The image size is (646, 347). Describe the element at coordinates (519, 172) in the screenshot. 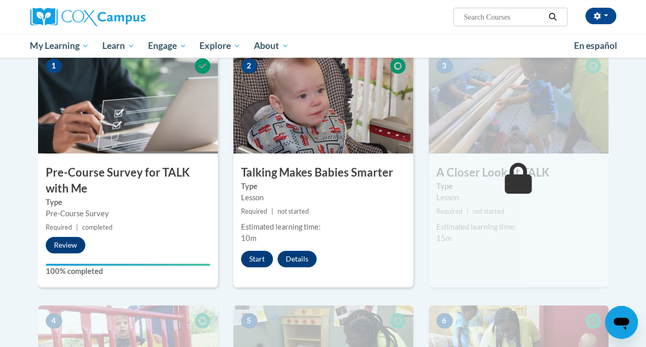

I see `h3: A Closer Look at TALK` at that location.